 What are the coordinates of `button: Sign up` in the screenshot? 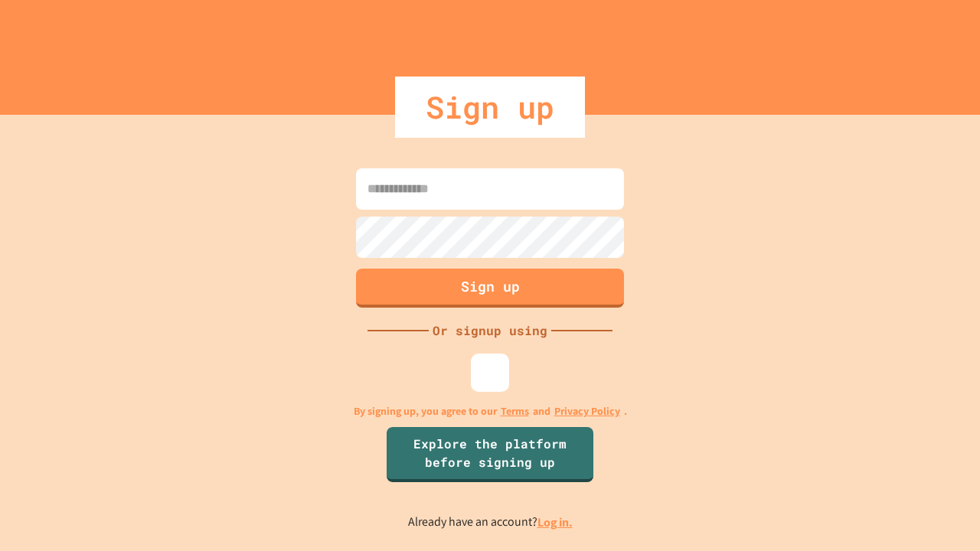 It's located at (490, 288).